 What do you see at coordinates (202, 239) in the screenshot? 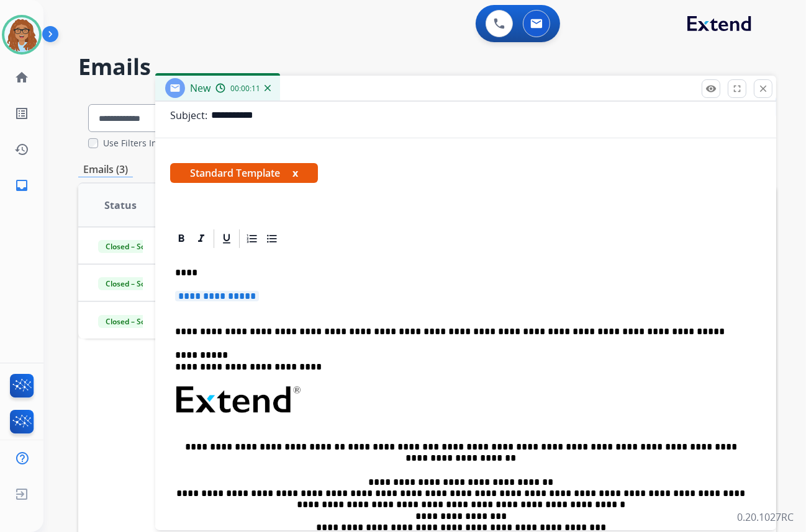
I see `div: Italic` at bounding box center [202, 239].